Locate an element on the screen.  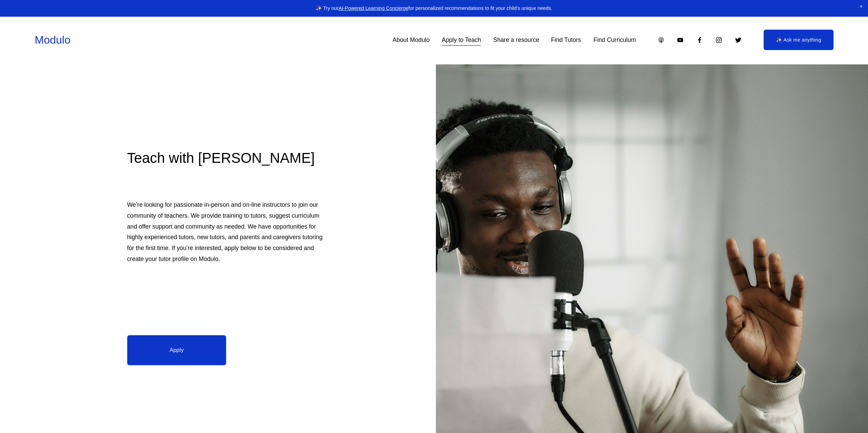
a: Facebook is located at coordinates (700, 40).